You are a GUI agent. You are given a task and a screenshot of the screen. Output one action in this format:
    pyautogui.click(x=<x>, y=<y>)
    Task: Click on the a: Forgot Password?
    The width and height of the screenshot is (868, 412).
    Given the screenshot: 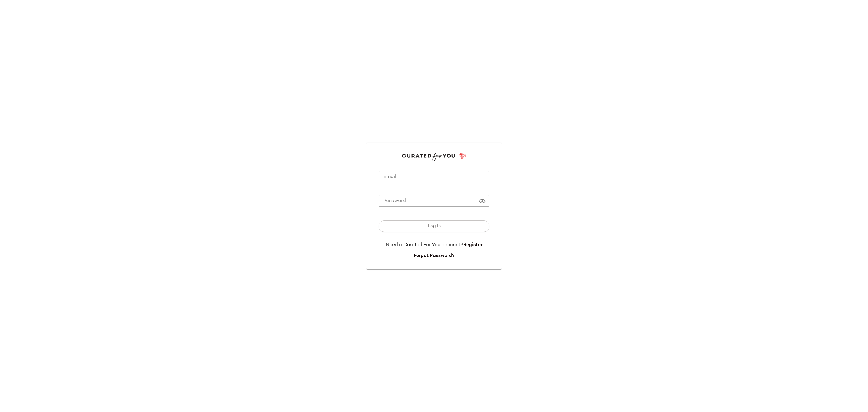 What is the action you would take?
    pyautogui.click(x=434, y=256)
    